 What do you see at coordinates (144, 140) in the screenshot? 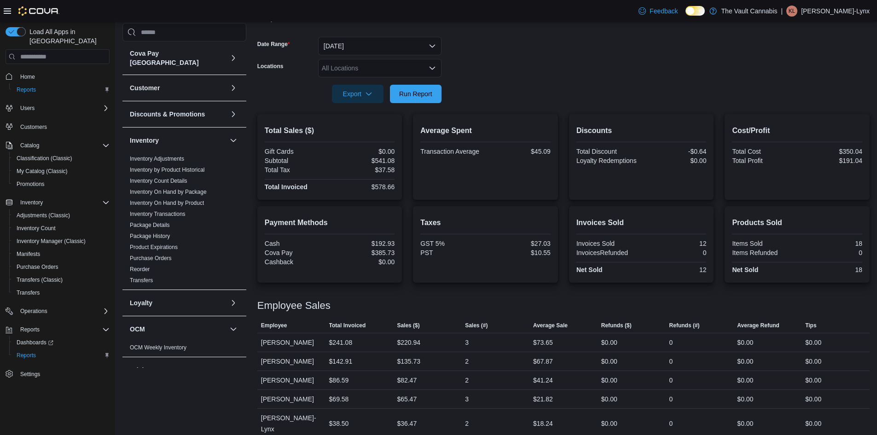
I see `h3: Inventory` at bounding box center [144, 140].